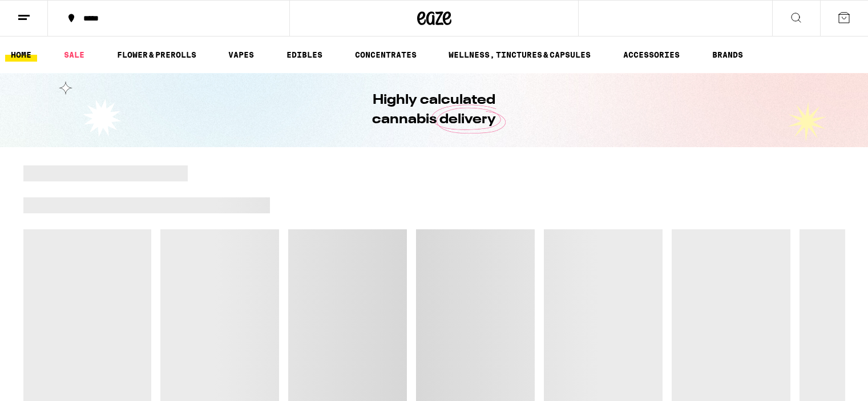 This screenshot has height=401, width=868. I want to click on a: EDIBLES, so click(304, 54).